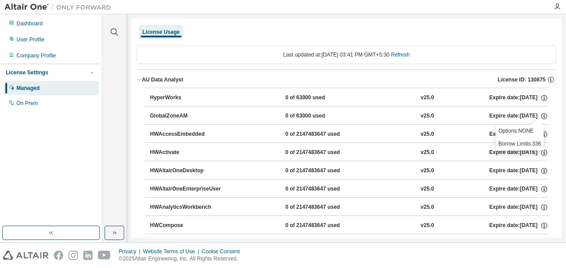 The width and height of the screenshot is (566, 268). I want to click on div: AU Data Analyst, so click(163, 80).